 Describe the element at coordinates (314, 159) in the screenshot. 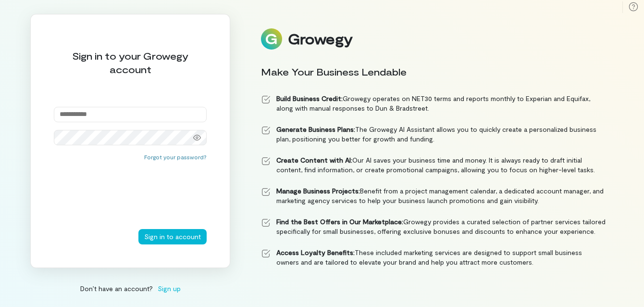

I see `strong: Create Content with AI:` at that location.